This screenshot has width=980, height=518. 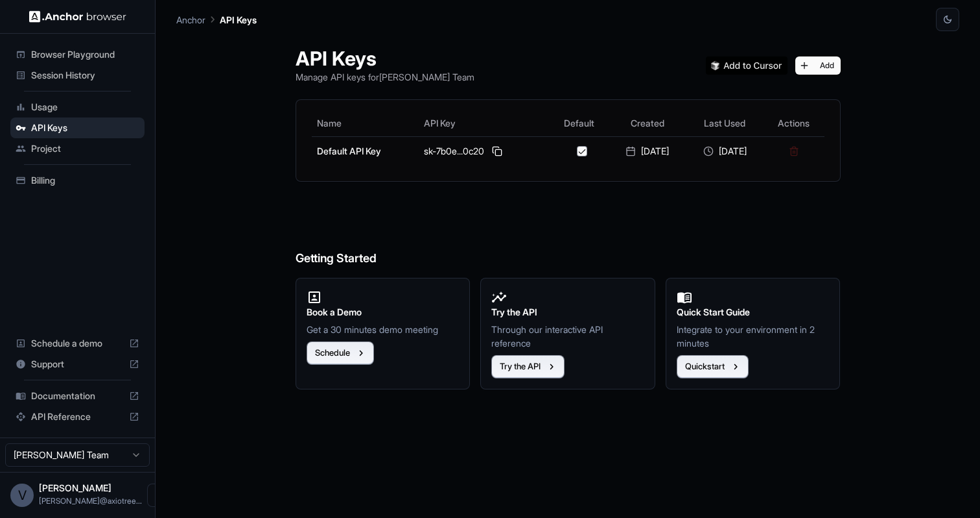 What do you see at coordinates (753, 312) in the screenshot?
I see `h2: Quick Start Guide` at bounding box center [753, 312].